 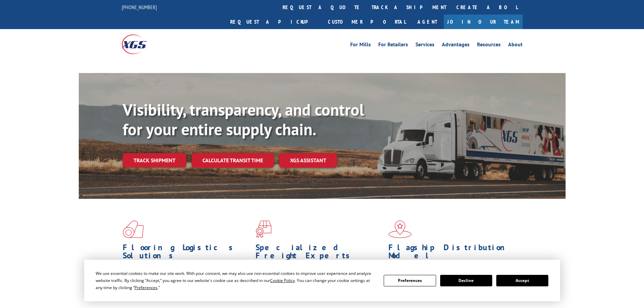 I want to click on a: About, so click(x=515, y=46).